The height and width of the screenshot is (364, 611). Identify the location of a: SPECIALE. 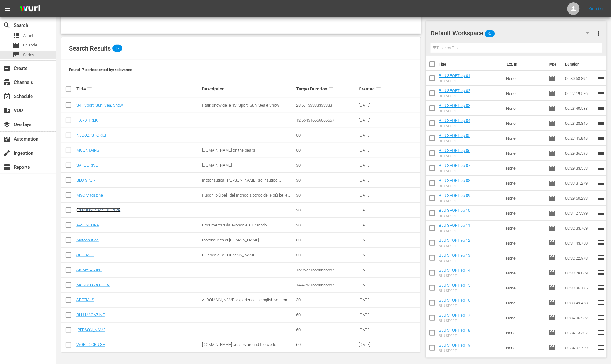
(85, 255).